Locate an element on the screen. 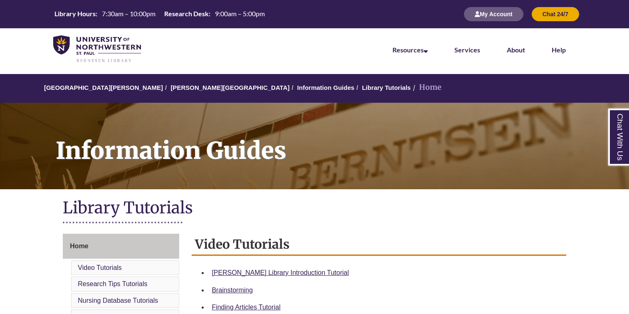 Image resolution: width=629 pixels, height=314 pixels. a: Services is located at coordinates (467, 49).